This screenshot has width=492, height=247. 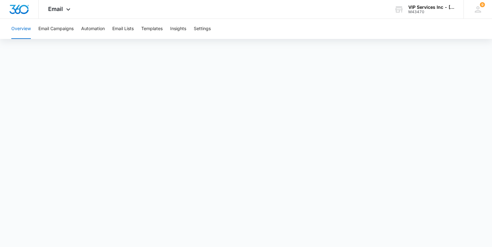 What do you see at coordinates (152, 29) in the screenshot?
I see `button: Templates` at bounding box center [152, 29].